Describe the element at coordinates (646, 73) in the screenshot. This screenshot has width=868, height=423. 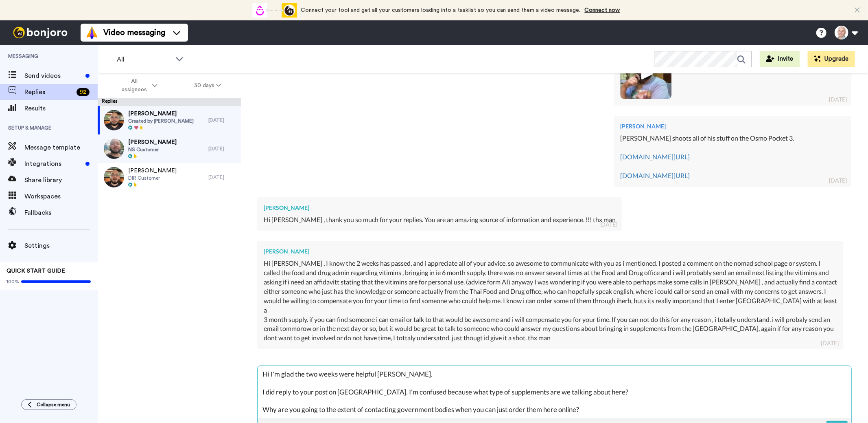
I see `img: ic_play_thick.png` at that location.